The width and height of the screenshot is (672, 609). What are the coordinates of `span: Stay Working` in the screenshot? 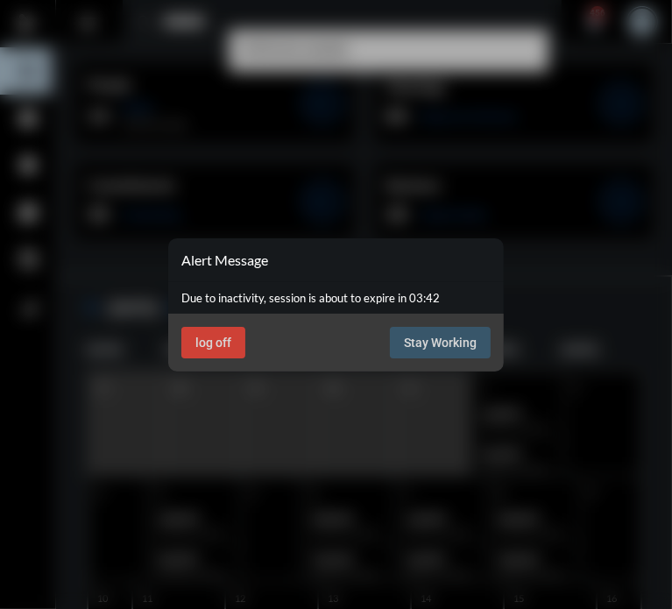 It's located at (440, 343).